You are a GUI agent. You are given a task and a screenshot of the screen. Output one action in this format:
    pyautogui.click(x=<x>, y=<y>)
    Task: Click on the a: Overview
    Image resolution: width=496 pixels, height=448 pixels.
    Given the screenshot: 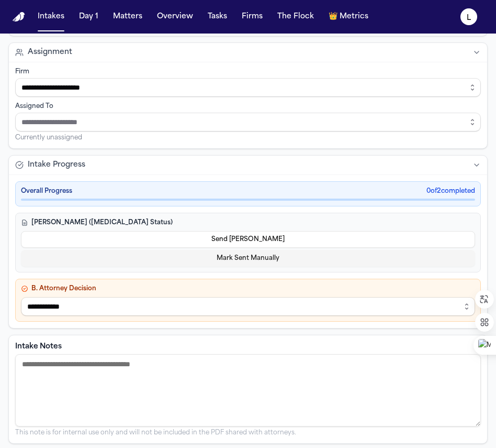 What is the action you would take?
    pyautogui.click(x=175, y=16)
    